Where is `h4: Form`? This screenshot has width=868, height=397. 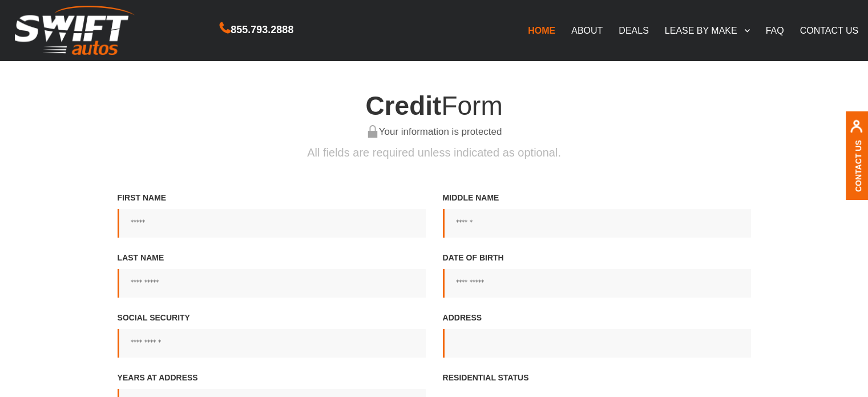 h4: Form is located at coordinates (434, 106).